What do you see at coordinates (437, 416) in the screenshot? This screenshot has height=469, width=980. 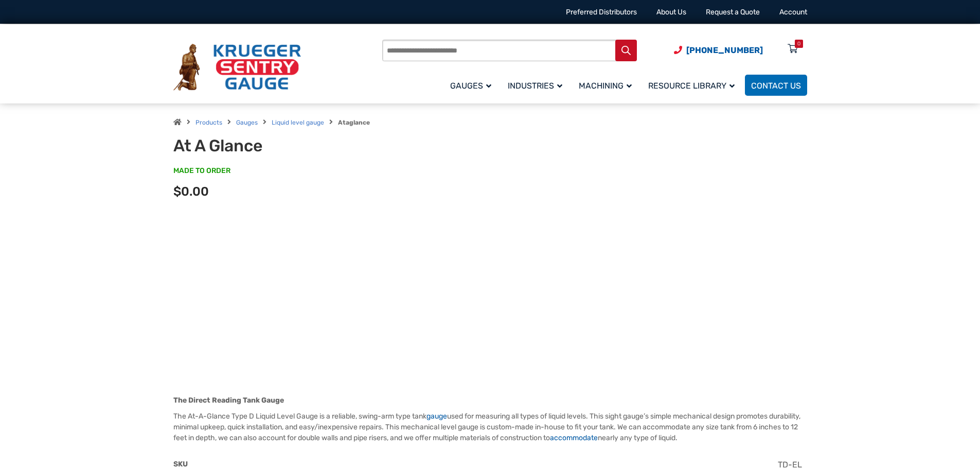 I see `a: gauge` at bounding box center [437, 416].